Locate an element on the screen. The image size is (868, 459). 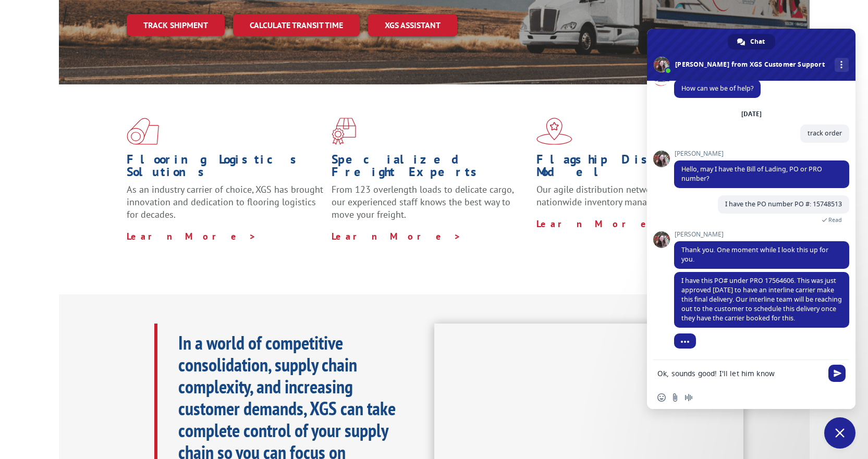
div: Chat is located at coordinates (751, 42).